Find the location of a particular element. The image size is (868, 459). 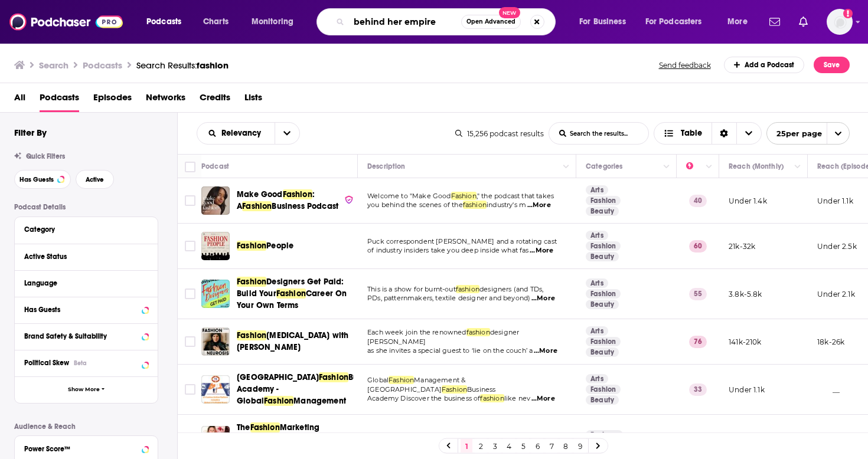

span: as she invites a special guest to ‘lie on the couch’ a is located at coordinates (450, 351).